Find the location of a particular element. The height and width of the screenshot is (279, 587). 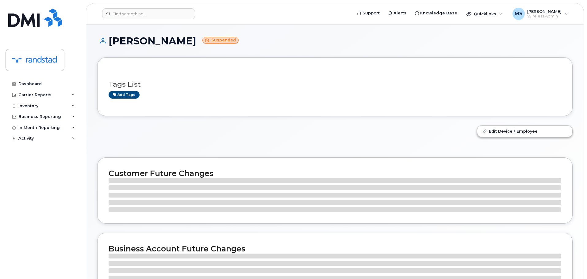

h2: Customer Future Changes is located at coordinates (335, 174).